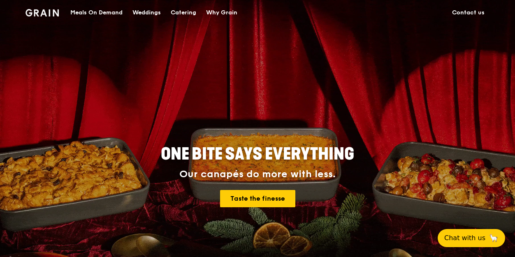 Image resolution: width=515 pixels, height=257 pixels. What do you see at coordinates (465, 238) in the screenshot?
I see `span: Chat with us` at bounding box center [465, 238].